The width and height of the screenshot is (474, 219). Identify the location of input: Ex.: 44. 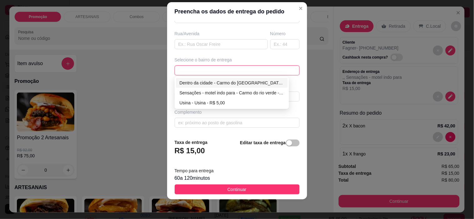
(285, 44).